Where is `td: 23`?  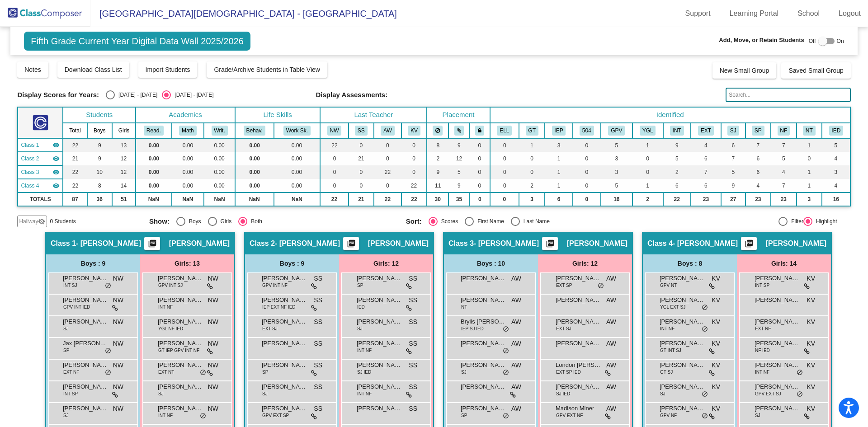 td: 23 is located at coordinates (783, 200).